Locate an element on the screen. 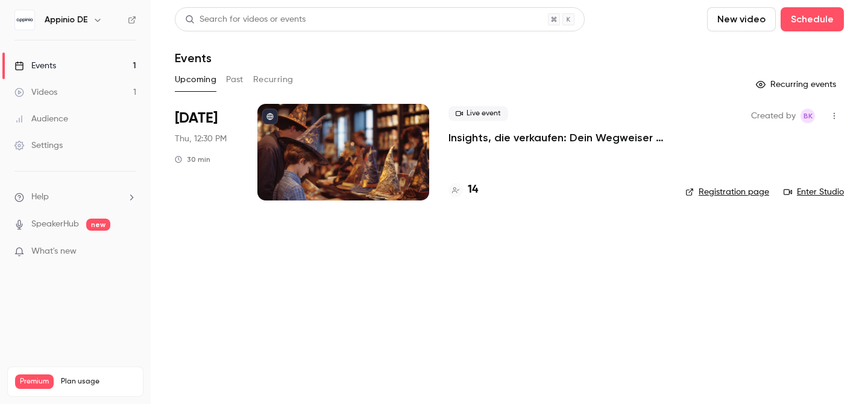 This screenshot has height=404, width=868. button: New video is located at coordinates (742, 20).